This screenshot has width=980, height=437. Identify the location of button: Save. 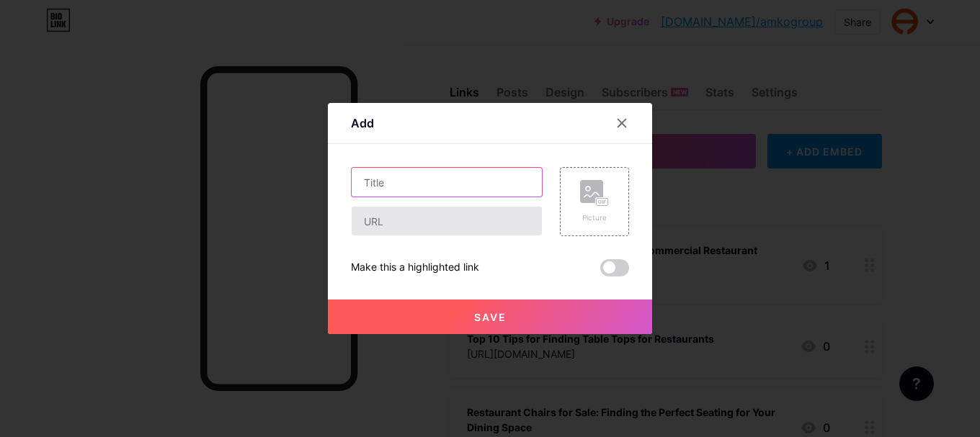
(490, 317).